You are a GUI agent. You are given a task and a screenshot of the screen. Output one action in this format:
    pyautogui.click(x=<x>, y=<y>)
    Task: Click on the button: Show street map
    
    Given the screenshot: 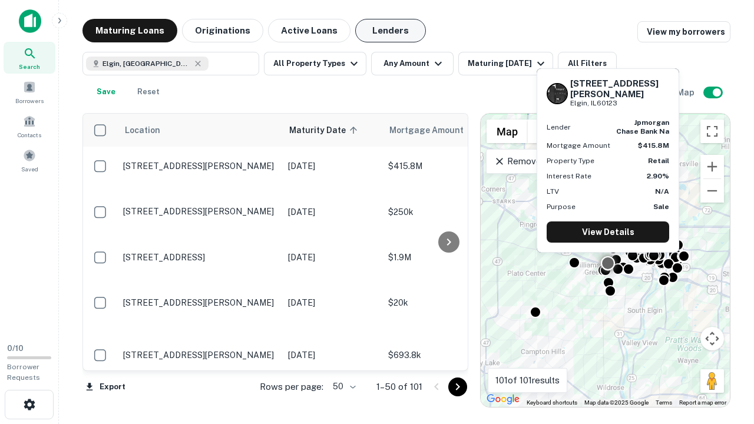 What is the action you would take?
    pyautogui.click(x=507, y=131)
    